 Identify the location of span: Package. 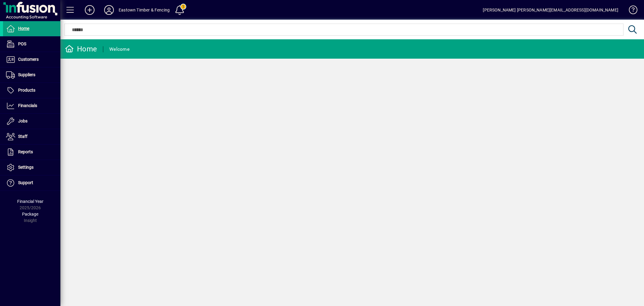
(30, 214).